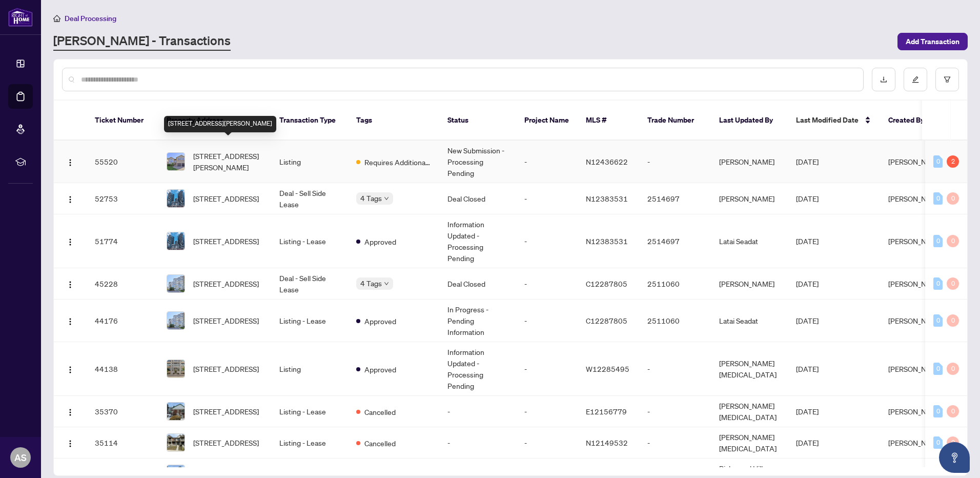 The width and height of the screenshot is (980, 478). I want to click on span: Cancelled, so click(379, 411).